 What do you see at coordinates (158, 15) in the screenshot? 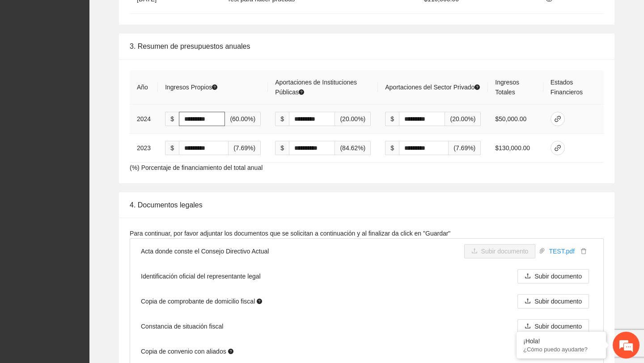
I see `div: Minimizar ventana de chat en vivo` at bounding box center [158, 15].